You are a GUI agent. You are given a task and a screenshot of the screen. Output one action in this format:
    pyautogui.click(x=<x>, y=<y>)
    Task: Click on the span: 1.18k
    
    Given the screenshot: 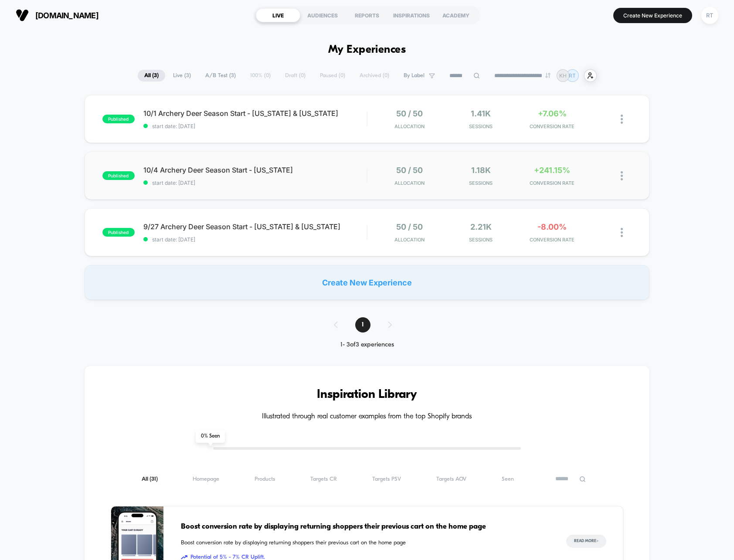 What is the action you would take?
    pyautogui.click(x=481, y=170)
    